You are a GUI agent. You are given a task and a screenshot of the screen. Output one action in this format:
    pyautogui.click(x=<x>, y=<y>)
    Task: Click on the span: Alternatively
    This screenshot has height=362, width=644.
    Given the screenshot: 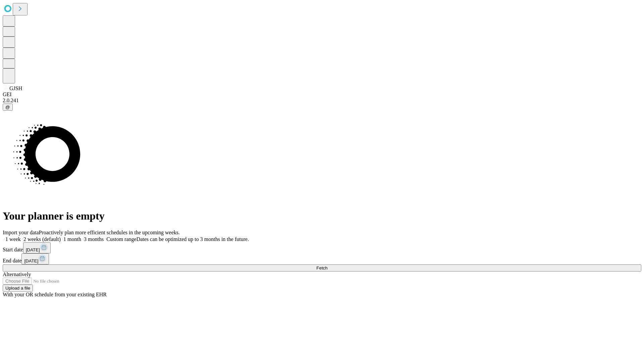 What is the action you would take?
    pyautogui.click(x=17, y=274)
    